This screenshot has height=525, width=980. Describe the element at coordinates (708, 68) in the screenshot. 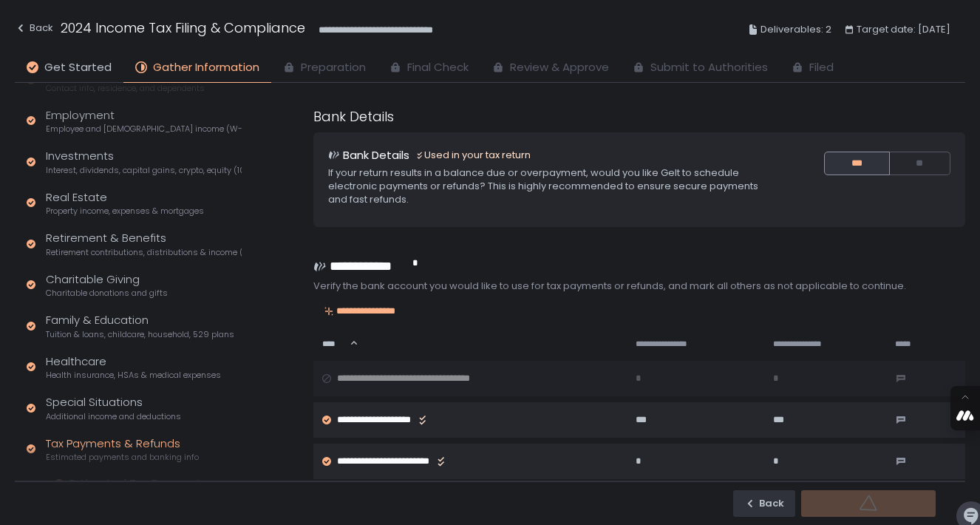

I see `span: Submit to Authorities` at that location.